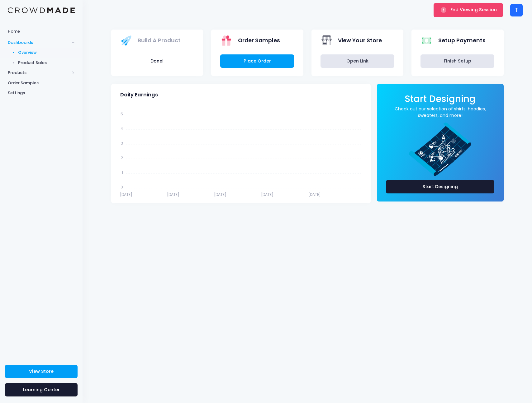 This screenshot has width=532, height=403. Describe the element at coordinates (41, 371) in the screenshot. I see `span: View Store` at that location.